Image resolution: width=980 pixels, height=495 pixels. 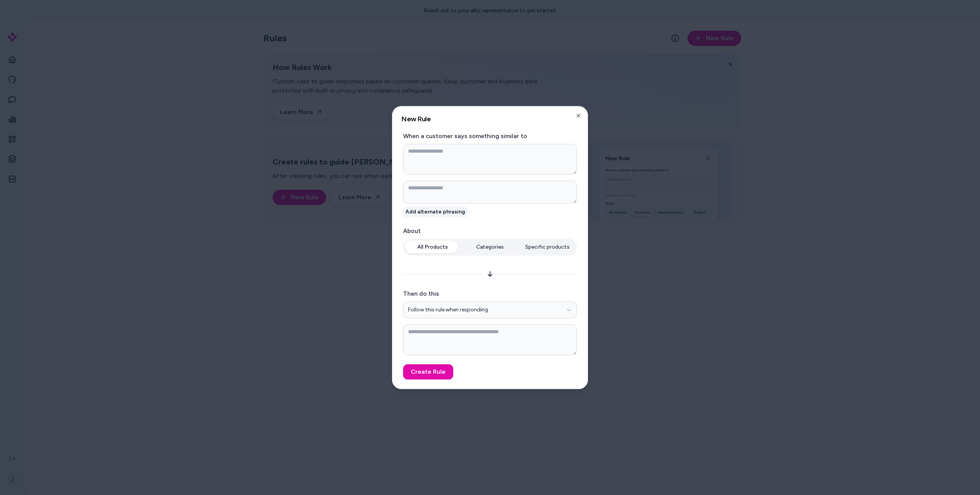 I want to click on h2: New Rule, so click(x=490, y=119).